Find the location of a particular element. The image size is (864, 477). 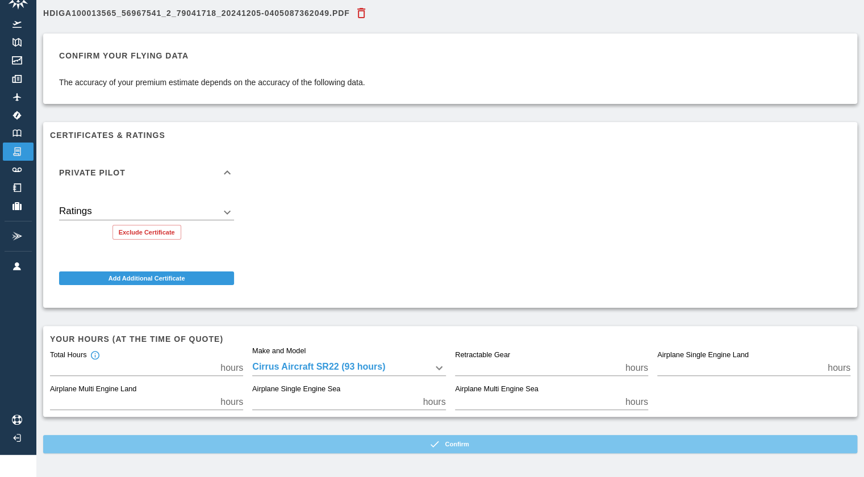

label: Make and Model is located at coordinates (279, 351).